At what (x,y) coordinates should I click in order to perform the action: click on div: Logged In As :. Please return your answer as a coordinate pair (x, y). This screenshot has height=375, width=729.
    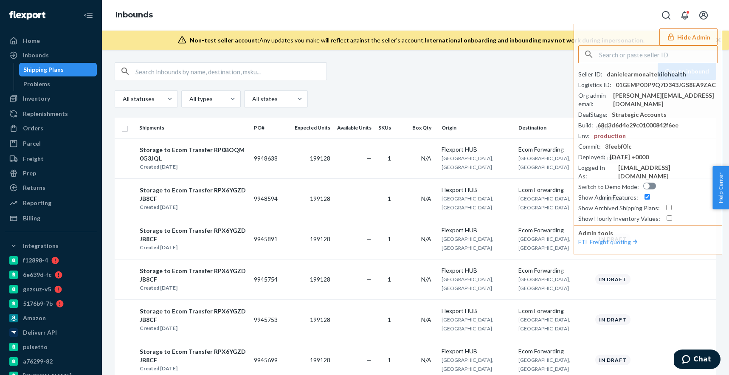
    Looking at the image, I should click on (596, 172).